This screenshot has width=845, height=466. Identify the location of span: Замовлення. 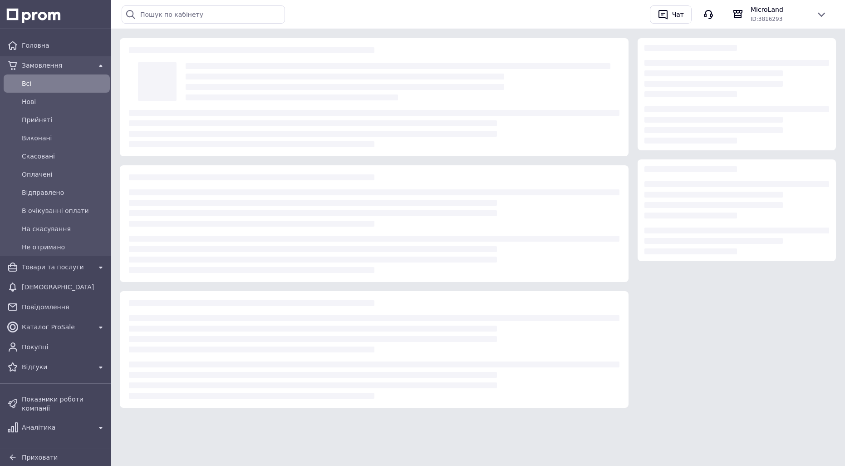
(57, 65).